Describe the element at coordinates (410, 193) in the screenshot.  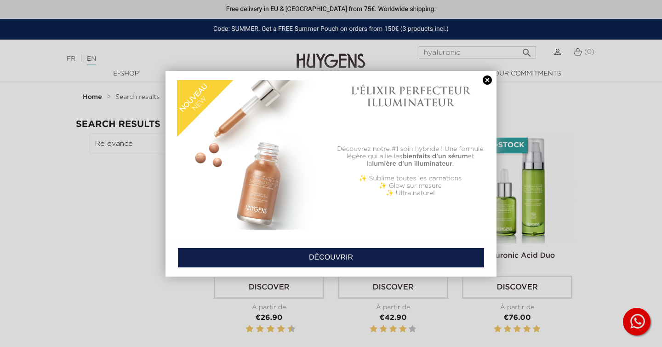
I see `p: ✨ Ultra naturel` at that location.